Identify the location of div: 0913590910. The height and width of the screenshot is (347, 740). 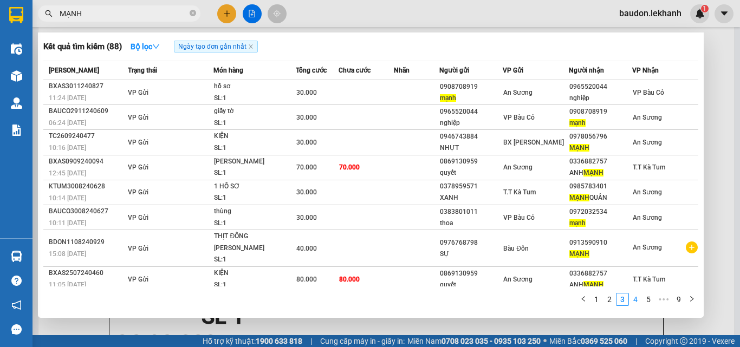
(600, 243).